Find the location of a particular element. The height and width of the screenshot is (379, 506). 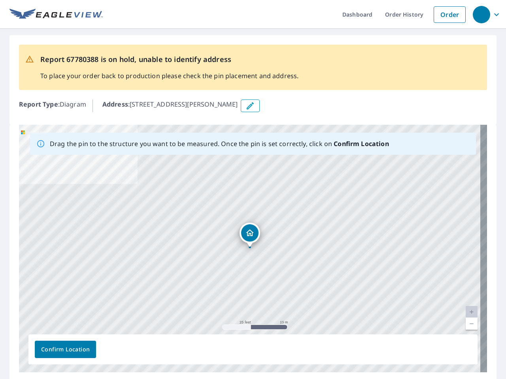

p: To place your order back to production please check the pin placement and address. is located at coordinates (169, 76).